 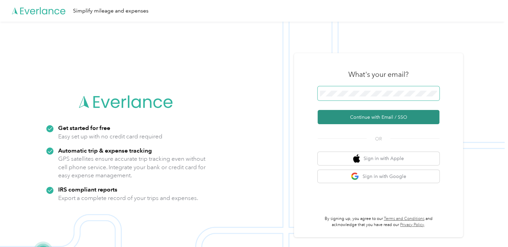 What do you see at coordinates (128, 198) in the screenshot?
I see `p: Export a complete record of your trips and expenses.` at bounding box center [128, 198].